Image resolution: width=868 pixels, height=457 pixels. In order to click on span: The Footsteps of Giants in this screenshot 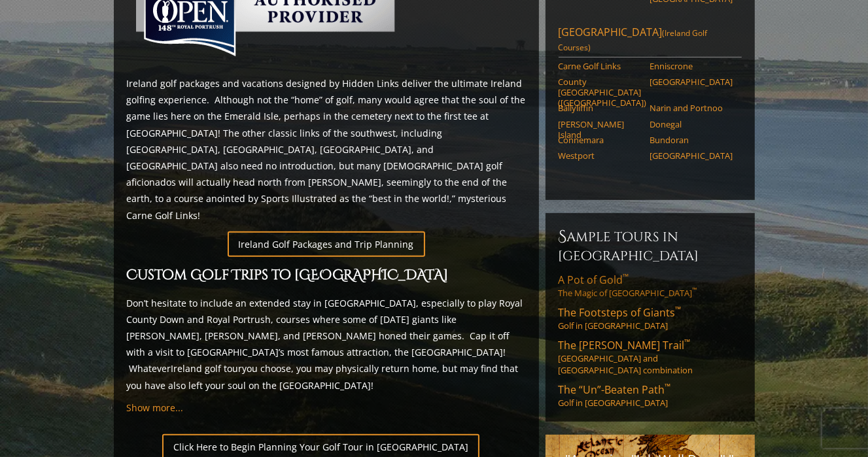, I will do `click(620, 312)`.